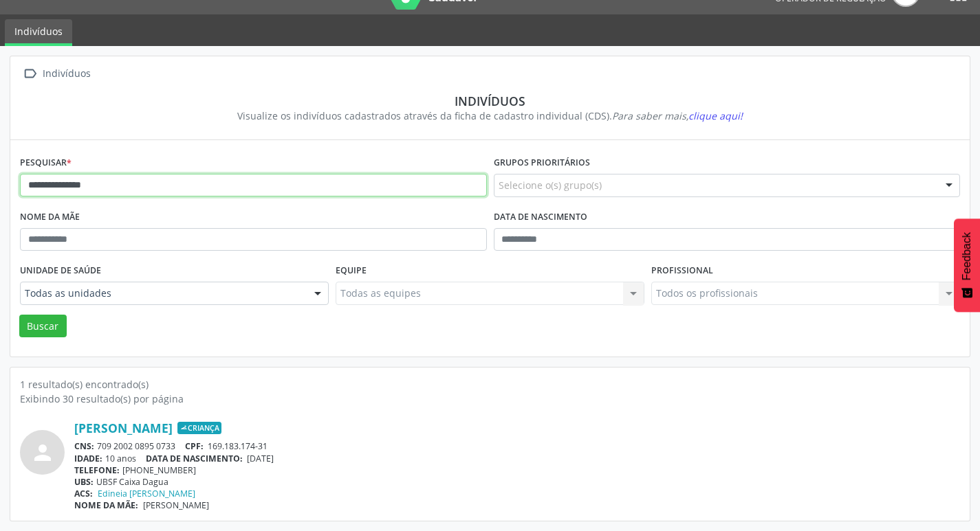 The width and height of the screenshot is (980, 531). I want to click on div: 1 resultado(s) encontrado(s), so click(490, 384).